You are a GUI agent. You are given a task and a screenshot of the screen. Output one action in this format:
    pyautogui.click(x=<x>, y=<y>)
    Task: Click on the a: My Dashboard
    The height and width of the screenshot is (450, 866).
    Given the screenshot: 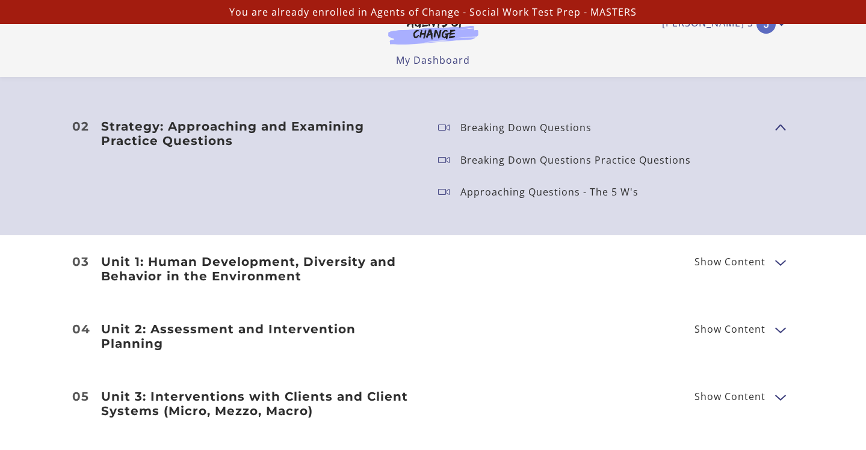 What is the action you would take?
    pyautogui.click(x=433, y=60)
    